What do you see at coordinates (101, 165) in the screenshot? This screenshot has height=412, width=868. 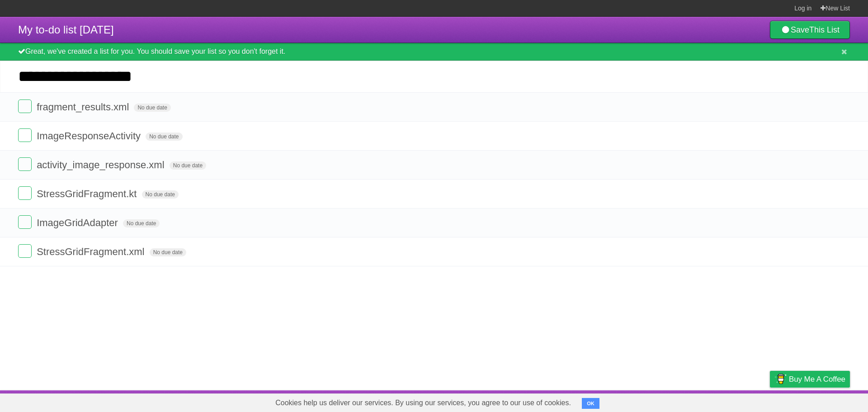 I see `span: activity_image_response.xml` at bounding box center [101, 165].